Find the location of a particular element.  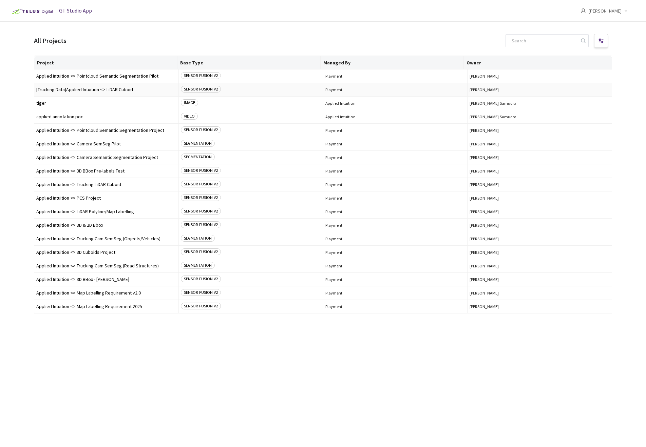

span: Applied Intuition <> LiDAR Polyline/Map Labelling is located at coordinates (106, 212).